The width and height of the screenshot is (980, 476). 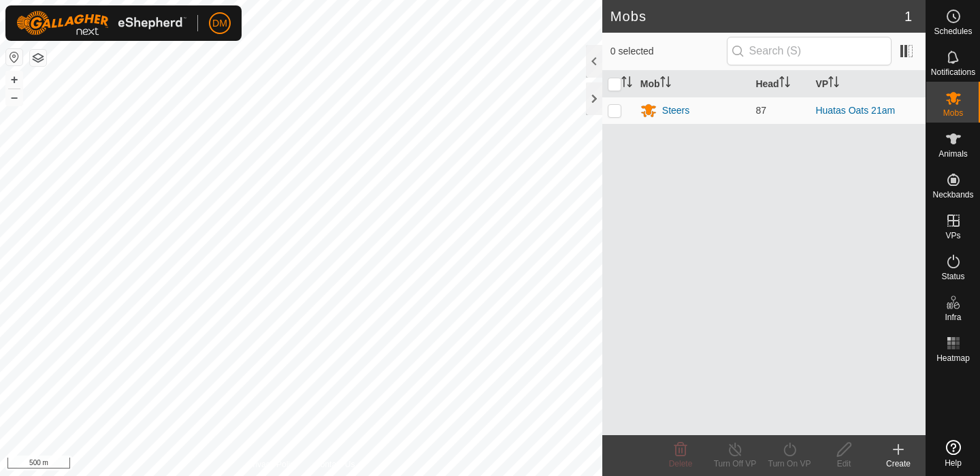 I want to click on span: Animals, so click(x=953, y=154).